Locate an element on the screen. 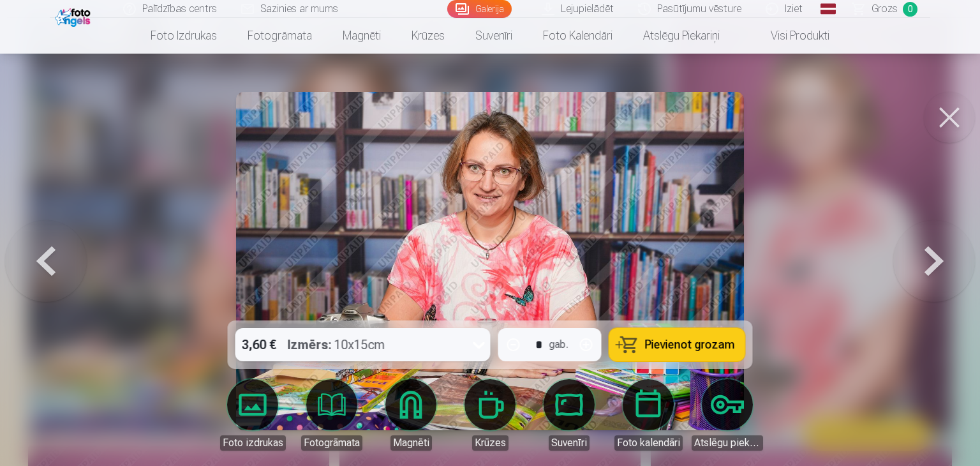 This screenshot has height=466, width=980. div: Fotogrāmata is located at coordinates (332, 443).